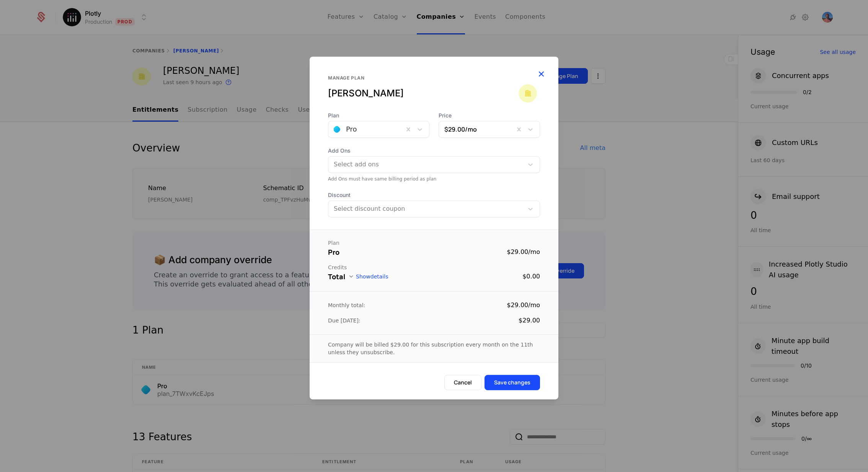  What do you see at coordinates (346, 305) in the screenshot?
I see `div: Monthly total:` at bounding box center [346, 305].